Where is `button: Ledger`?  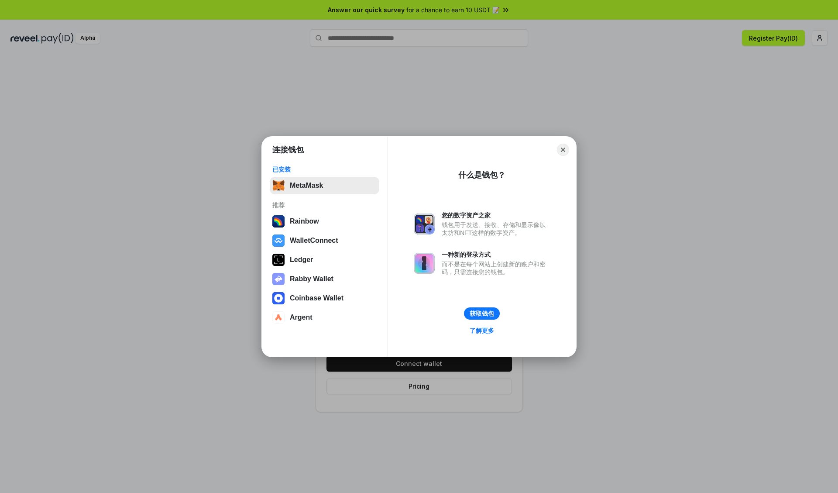 button: Ledger is located at coordinates (324, 260).